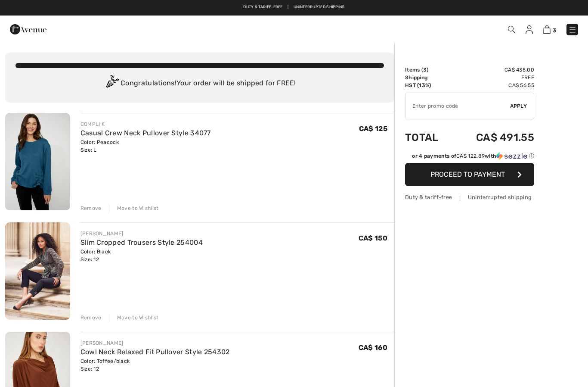 The height and width of the screenshot is (387, 588). What do you see at coordinates (112, 83) in the screenshot?
I see `img: Congratulation2.svg` at bounding box center [112, 83].